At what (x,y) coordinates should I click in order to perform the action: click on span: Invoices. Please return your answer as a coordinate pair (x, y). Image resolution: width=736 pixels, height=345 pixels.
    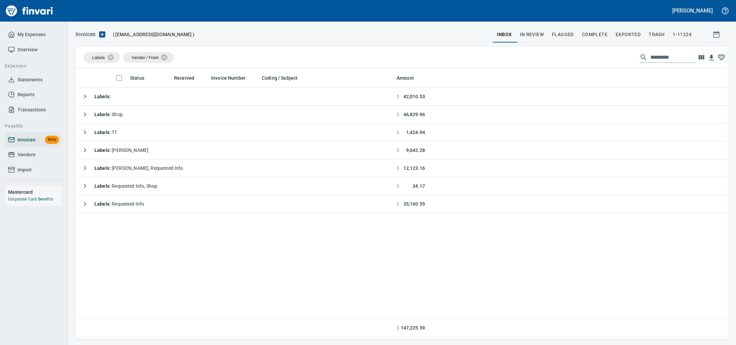
    Looking at the image, I should click on (26, 140).